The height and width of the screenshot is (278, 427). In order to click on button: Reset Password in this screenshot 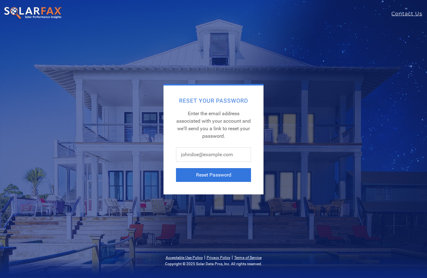, I will do `click(213, 175)`.